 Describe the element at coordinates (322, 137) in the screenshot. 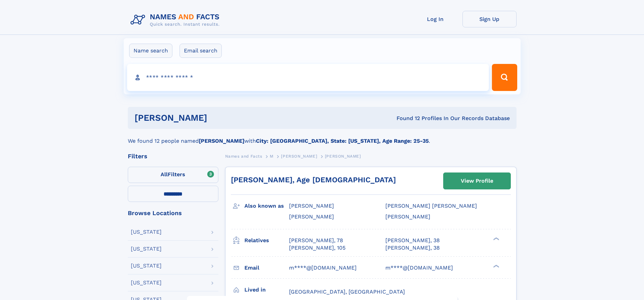

I see `div: We found 12 people named with .` at that location.